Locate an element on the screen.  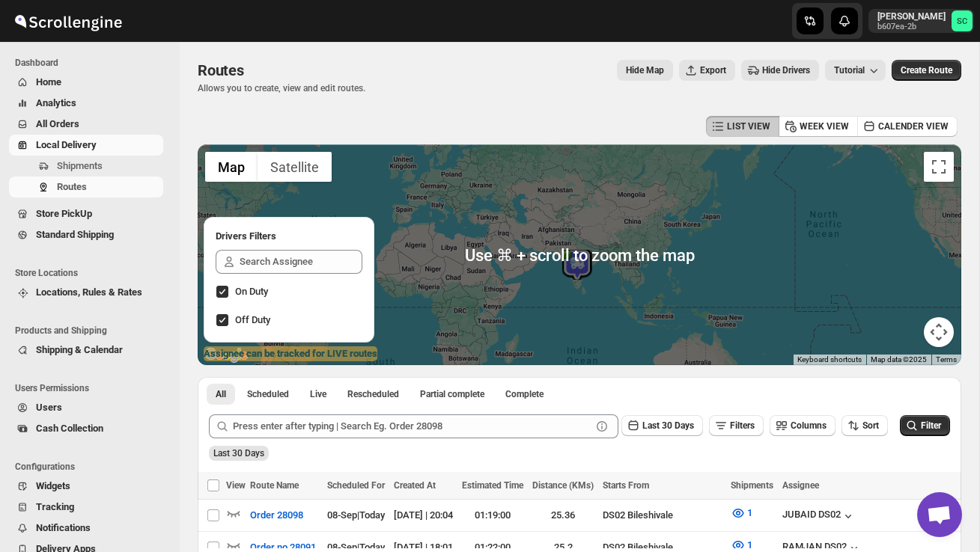
span: Export is located at coordinates (712, 71).